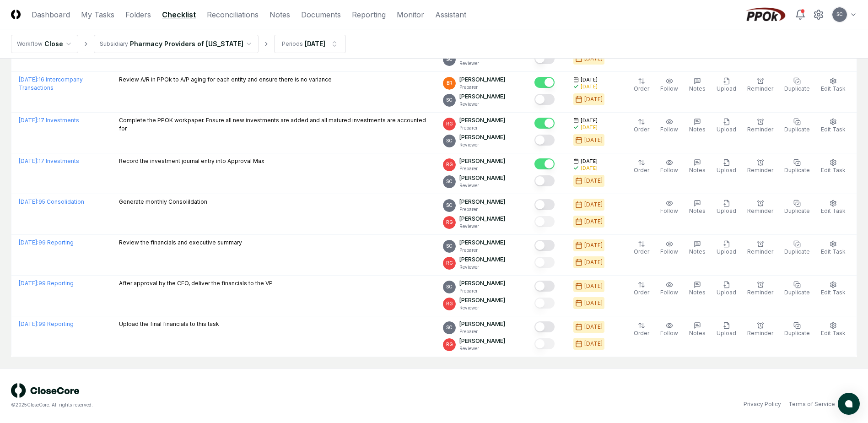  What do you see at coordinates (280, 15) in the screenshot?
I see `a: Notes` at bounding box center [280, 15].